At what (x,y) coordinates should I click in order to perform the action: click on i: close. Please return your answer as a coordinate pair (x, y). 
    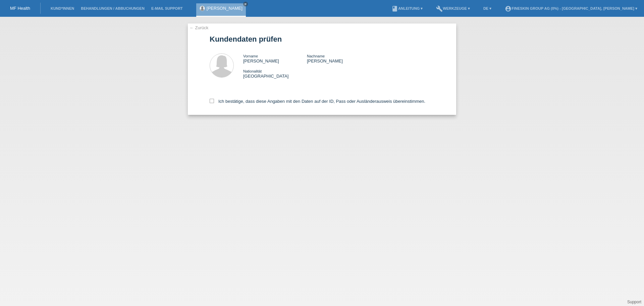
    Looking at the image, I should click on (246, 4).